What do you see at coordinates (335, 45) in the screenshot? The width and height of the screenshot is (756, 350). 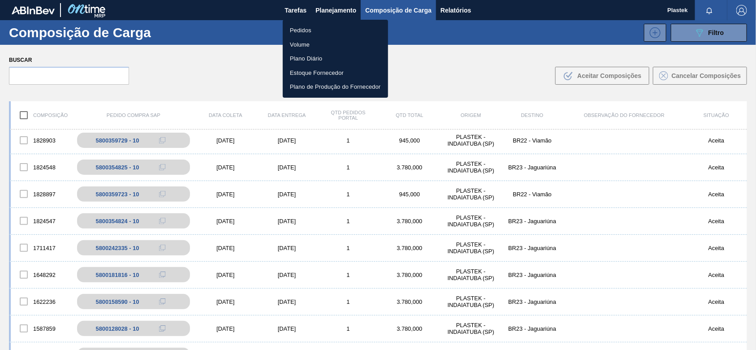 I see `a: Volume` at bounding box center [335, 45].